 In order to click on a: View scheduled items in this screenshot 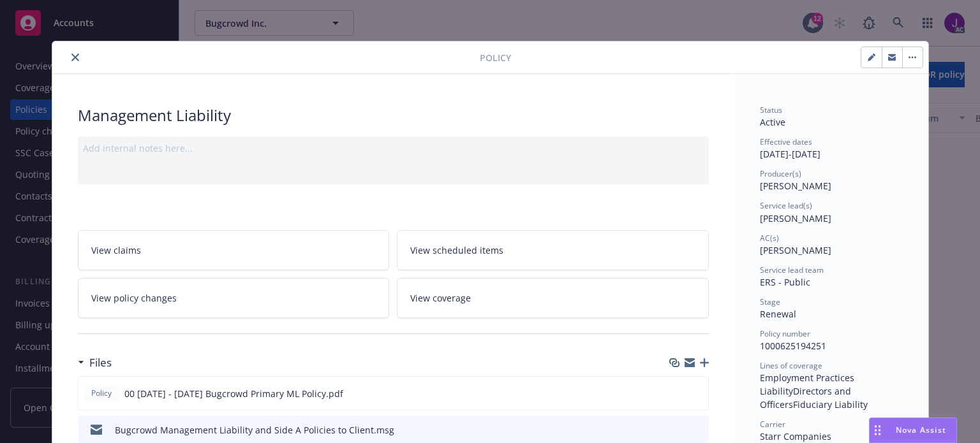, I will do `click(553, 250)`.